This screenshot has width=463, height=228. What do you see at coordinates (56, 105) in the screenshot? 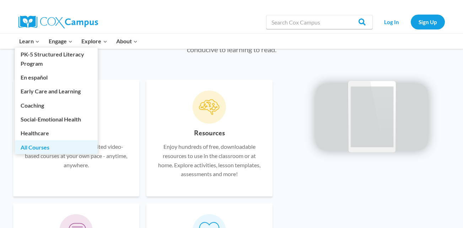
I see `a: Coaching` at bounding box center [56, 105].